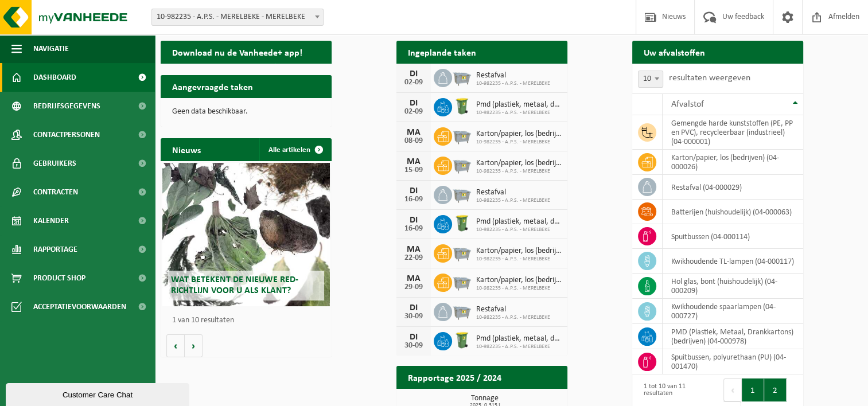  What do you see at coordinates (249, 320) in the screenshot?
I see `p: 1 van 10 resultaten` at bounding box center [249, 320].